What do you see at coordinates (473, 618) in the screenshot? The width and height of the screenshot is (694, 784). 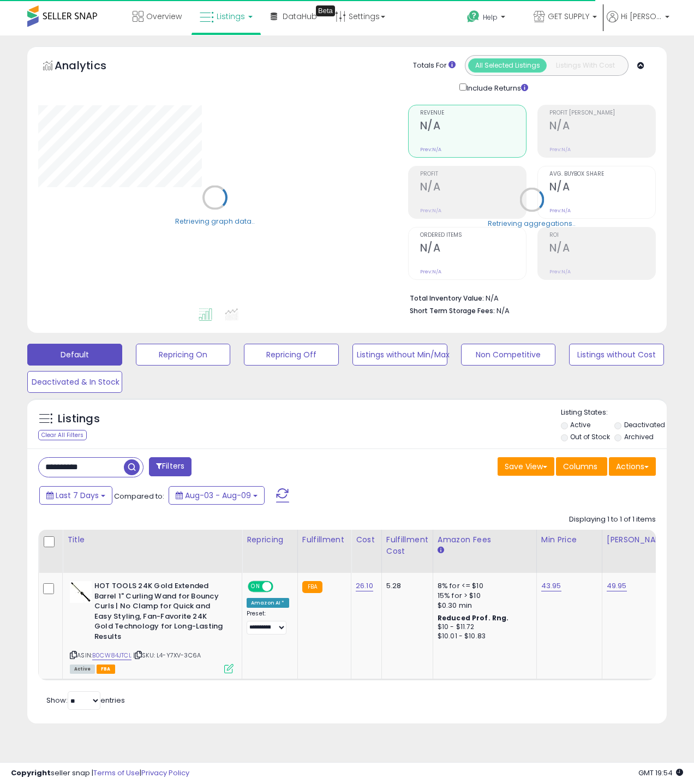 I see `b: Reduced Prof. Rng.` at bounding box center [473, 618].